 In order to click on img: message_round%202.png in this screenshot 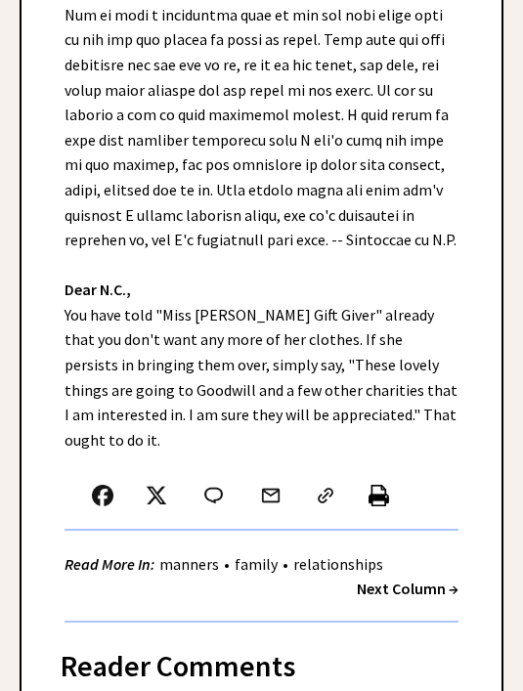, I will do `click(213, 495)`.